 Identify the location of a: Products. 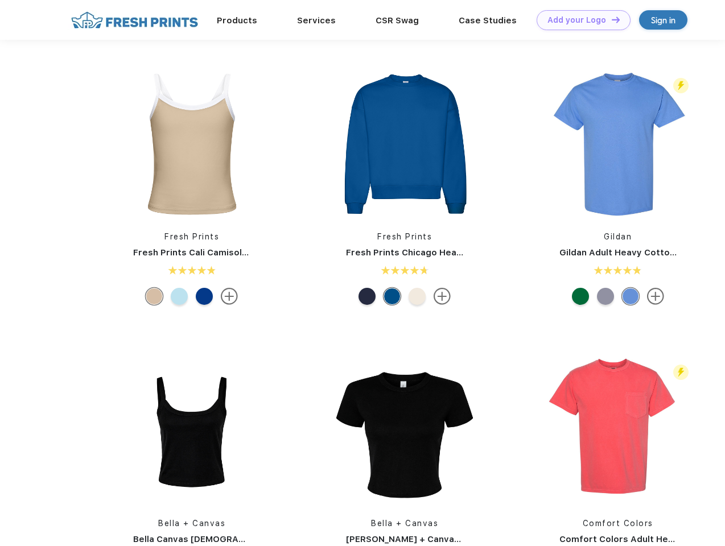
(237, 20).